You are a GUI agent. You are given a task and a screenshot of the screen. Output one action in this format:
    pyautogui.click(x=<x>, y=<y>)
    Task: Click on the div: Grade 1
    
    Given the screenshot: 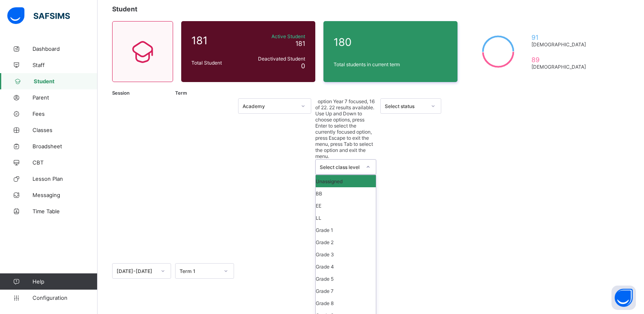 What is the action you would take?
    pyautogui.click(x=346, y=230)
    